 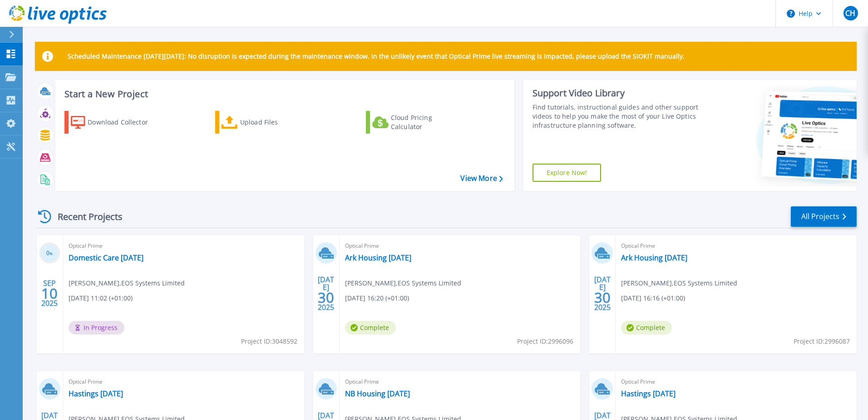 What do you see at coordinates (115, 122) in the screenshot?
I see `a: Download Collector` at bounding box center [115, 122].